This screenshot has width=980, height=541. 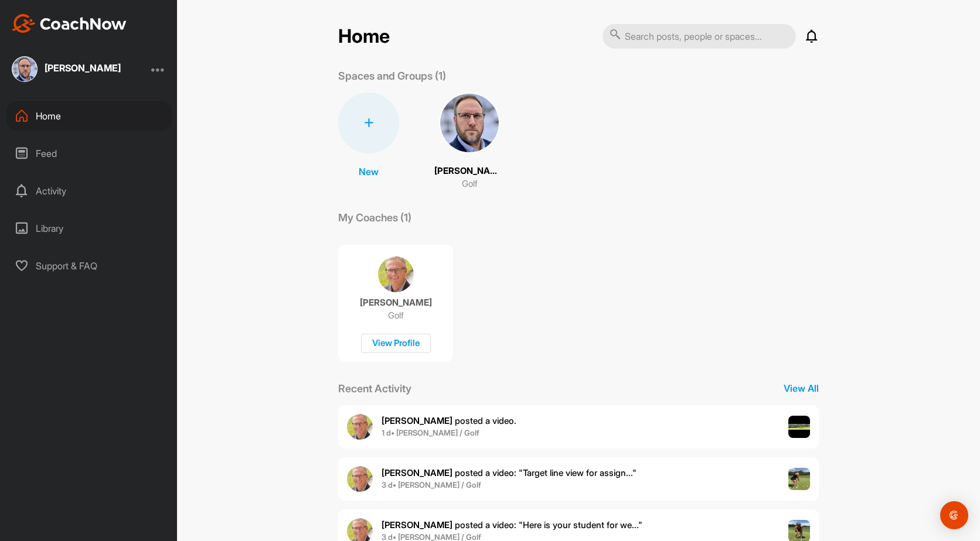 What do you see at coordinates (449, 420) in the screenshot?
I see `span: posted a video .` at bounding box center [449, 420].